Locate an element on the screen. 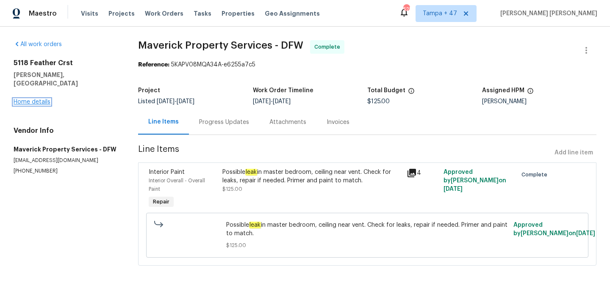  div: Attachments is located at coordinates (288, 122).